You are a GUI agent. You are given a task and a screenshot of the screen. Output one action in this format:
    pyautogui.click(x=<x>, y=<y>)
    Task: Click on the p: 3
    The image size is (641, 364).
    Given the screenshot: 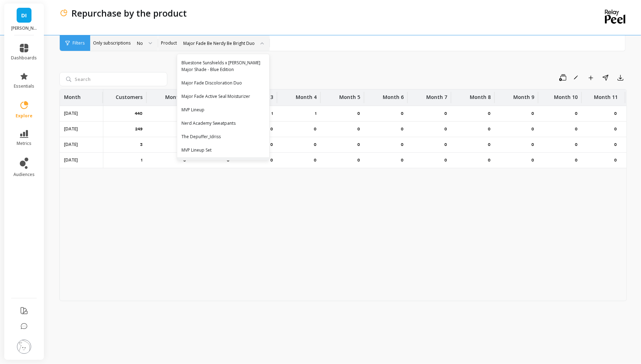 What is the action you would take?
    pyautogui.click(x=141, y=145)
    